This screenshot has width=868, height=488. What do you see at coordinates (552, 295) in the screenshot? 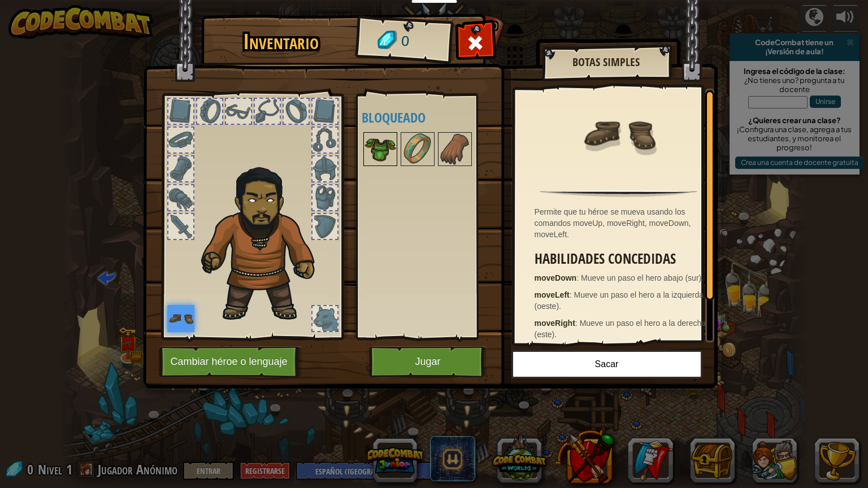
I see `strong: moveLeft` at bounding box center [552, 295].